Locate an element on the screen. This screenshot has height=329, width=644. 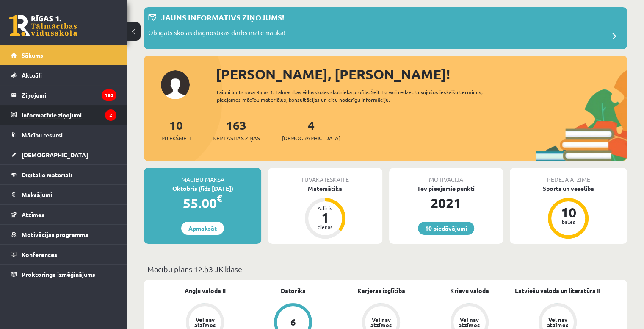
a: Datorika is located at coordinates (293, 290).